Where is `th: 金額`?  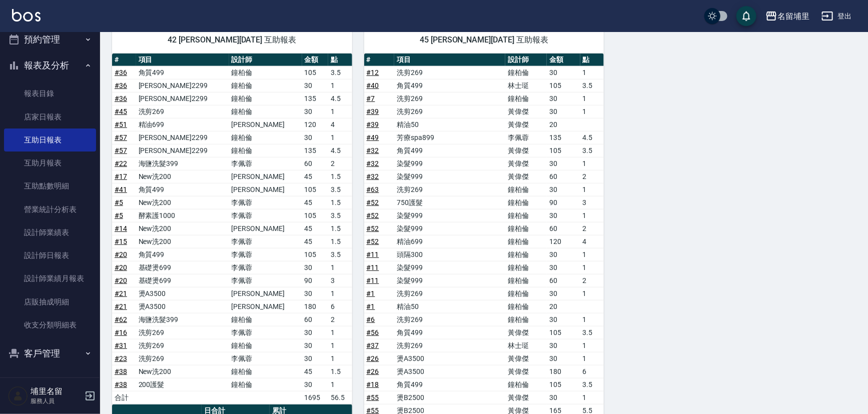 th: 金額 is located at coordinates (315, 60).